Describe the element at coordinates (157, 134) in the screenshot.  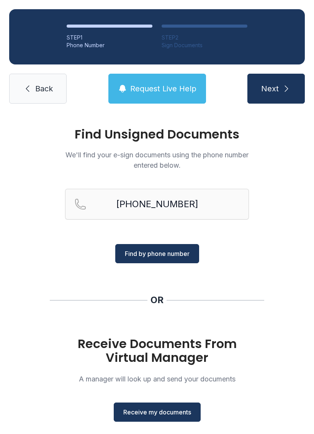
I see `h1: Find Unsigned Documents` at that location.